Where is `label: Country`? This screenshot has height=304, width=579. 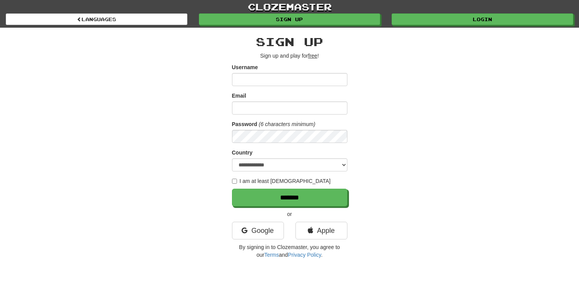 label: Country is located at coordinates (242, 153).